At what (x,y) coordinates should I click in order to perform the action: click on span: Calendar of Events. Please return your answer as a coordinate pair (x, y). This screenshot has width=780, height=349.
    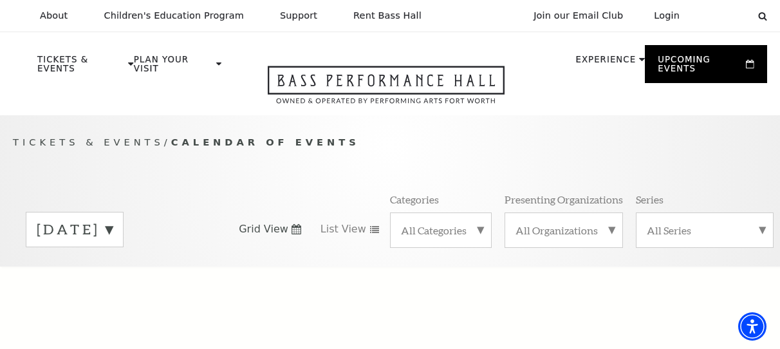
    Looking at the image, I should click on (265, 142).